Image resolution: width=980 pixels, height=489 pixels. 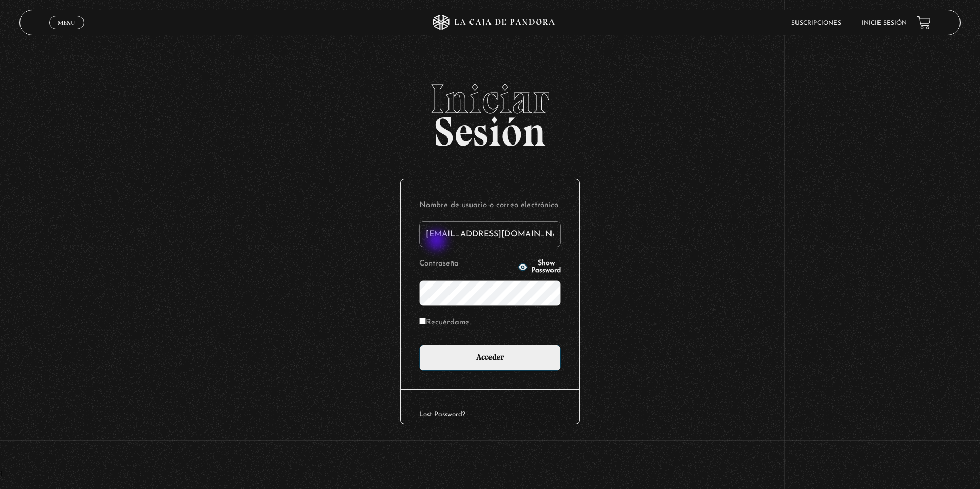 What do you see at coordinates (66, 23) in the screenshot?
I see `span: Menu` at bounding box center [66, 23].